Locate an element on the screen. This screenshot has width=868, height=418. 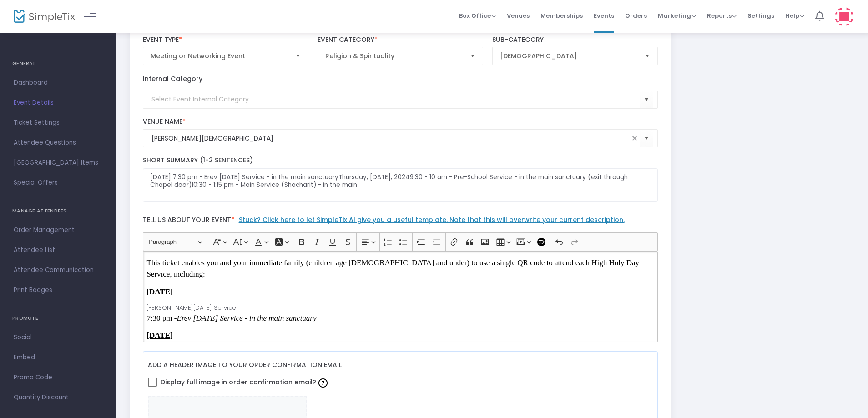
h4: MANAGE ATTENDEES is located at coordinates (57, 211).